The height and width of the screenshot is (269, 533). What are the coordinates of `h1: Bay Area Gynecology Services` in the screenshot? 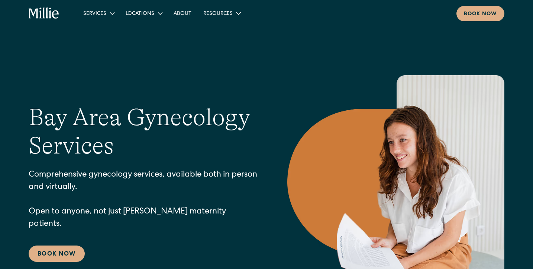 It's located at (143, 132).